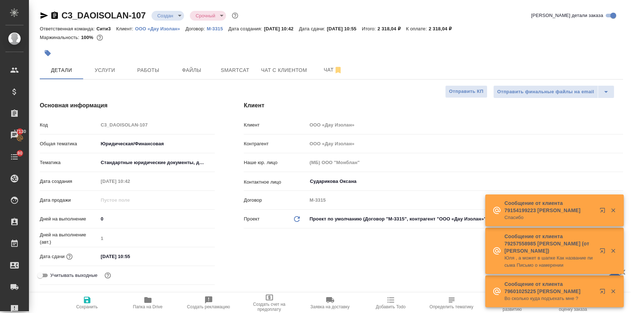 This screenshot has width=631, height=313. What do you see at coordinates (160, 28) in the screenshot?
I see `a: ООО «Дау Изолан»` at bounding box center [160, 28].